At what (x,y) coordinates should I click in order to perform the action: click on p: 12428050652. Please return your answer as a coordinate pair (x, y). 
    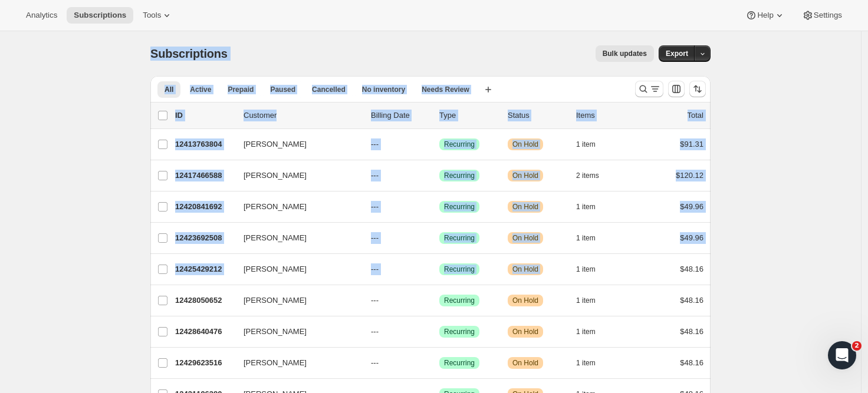
    Looking at the image, I should click on (204, 301).